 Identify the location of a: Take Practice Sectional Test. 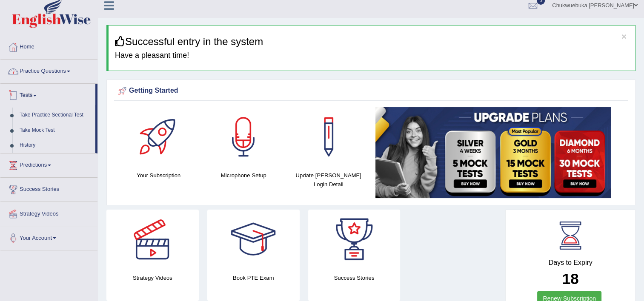
(56, 115).